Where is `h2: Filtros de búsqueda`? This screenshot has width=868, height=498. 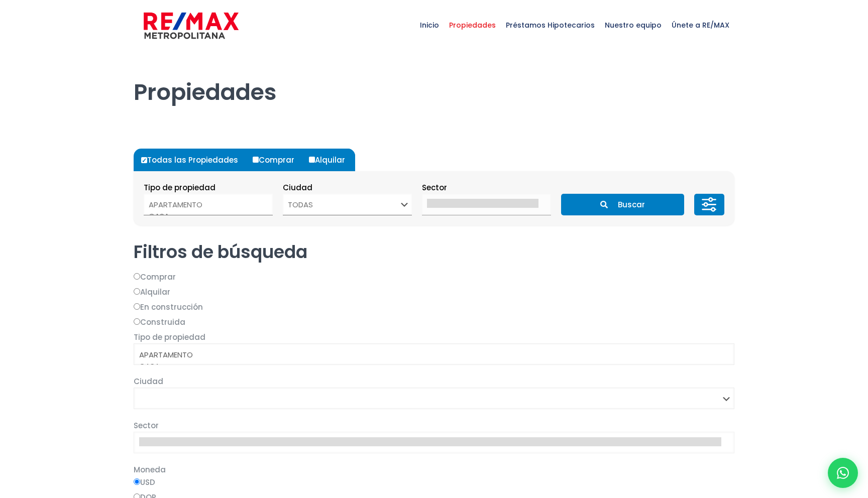
h2: Filtros de búsqueda is located at coordinates (434, 252).